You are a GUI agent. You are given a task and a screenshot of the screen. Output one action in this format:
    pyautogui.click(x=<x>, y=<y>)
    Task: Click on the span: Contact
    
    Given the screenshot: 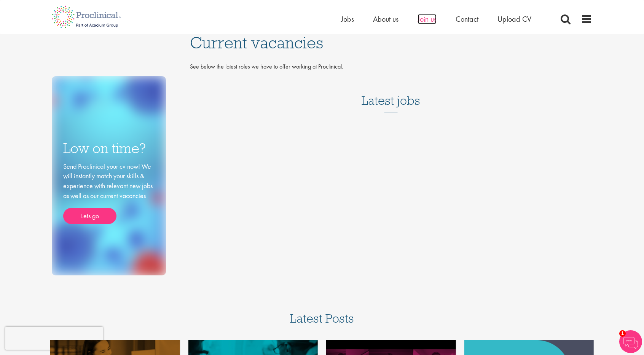 What is the action you would take?
    pyautogui.click(x=467, y=19)
    